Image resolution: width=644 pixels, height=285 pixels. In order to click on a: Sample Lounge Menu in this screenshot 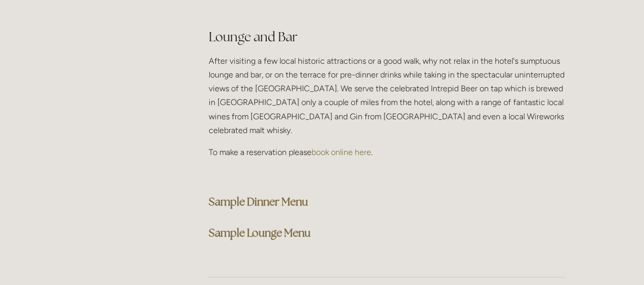, I will do `click(260, 232)`.